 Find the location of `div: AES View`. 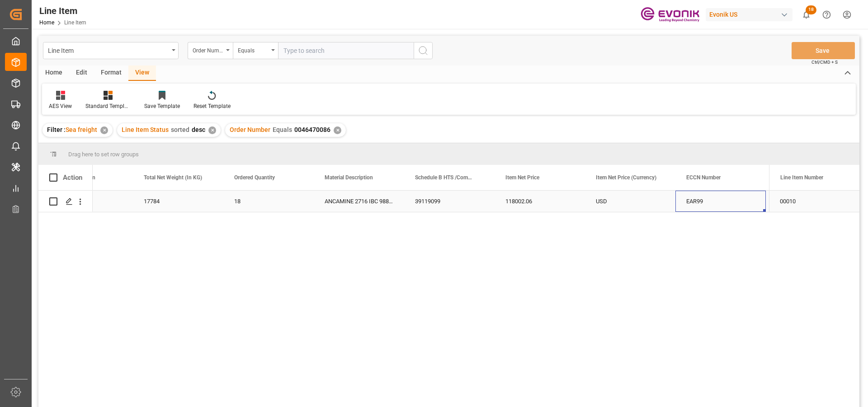

div: AES View is located at coordinates (60, 106).